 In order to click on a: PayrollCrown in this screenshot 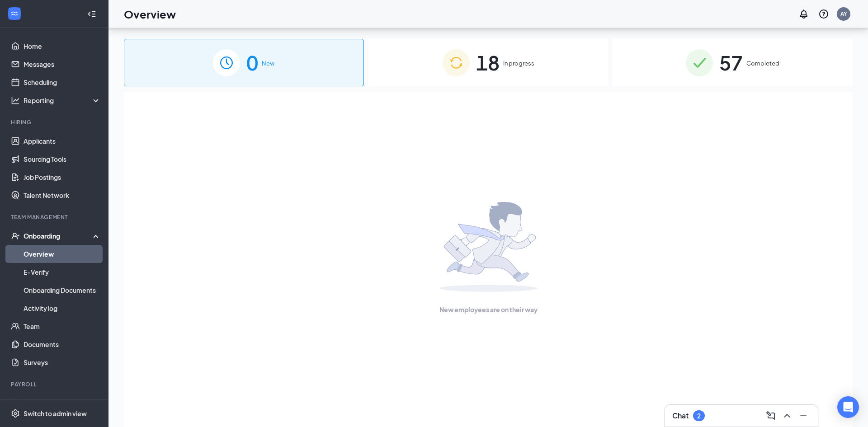, I will do `click(62, 403)`.